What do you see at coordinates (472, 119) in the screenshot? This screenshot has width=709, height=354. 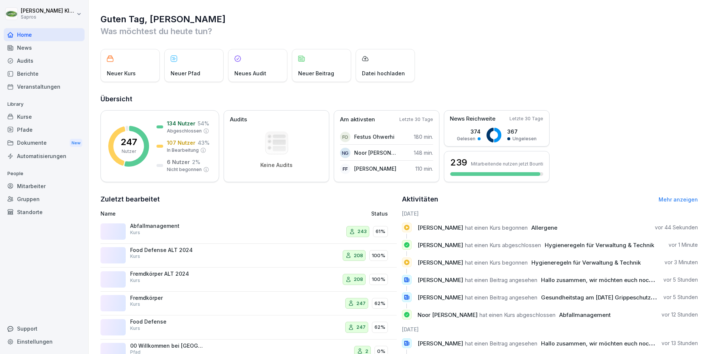 I see `p: News Reichweite` at bounding box center [472, 119].